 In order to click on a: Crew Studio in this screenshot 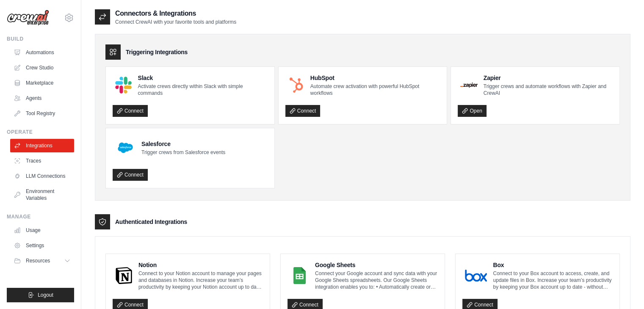, I will do `click(42, 68)`.